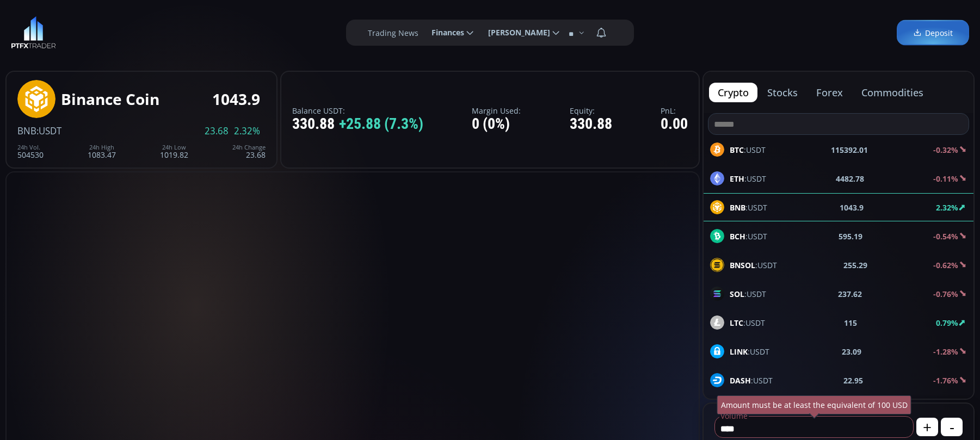  Describe the element at coordinates (249, 151) in the screenshot. I see `div: 23.68` at that location.